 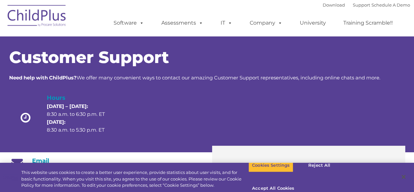 What do you see at coordinates (129, 23) in the screenshot?
I see `a: Software` at bounding box center [129, 23].